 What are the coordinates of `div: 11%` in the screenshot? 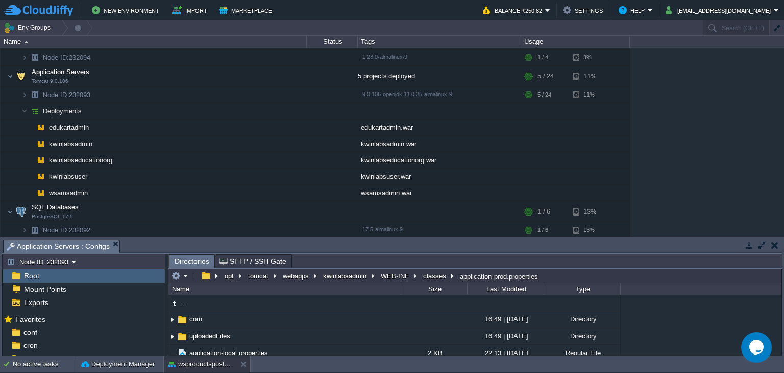 It's located at (590, 94).